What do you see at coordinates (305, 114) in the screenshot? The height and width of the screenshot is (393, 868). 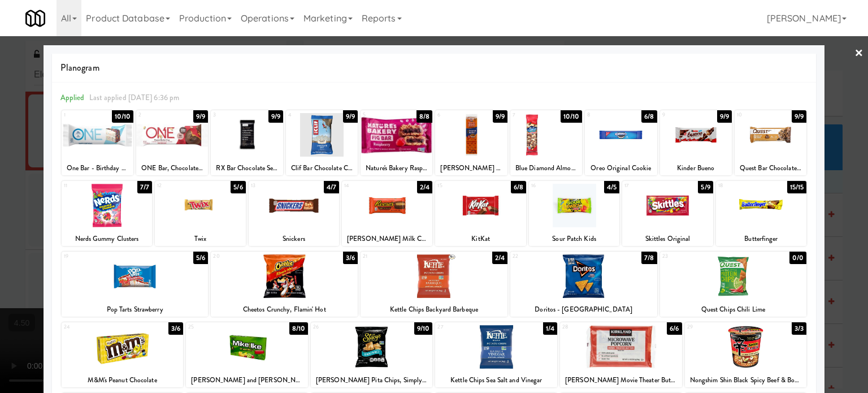 I see `div: 4` at bounding box center [305, 114].